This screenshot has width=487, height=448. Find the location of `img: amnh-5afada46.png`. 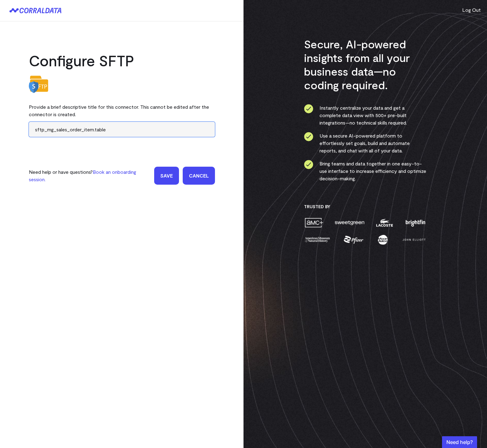

img: amnh-5afada46.png is located at coordinates (317, 240).